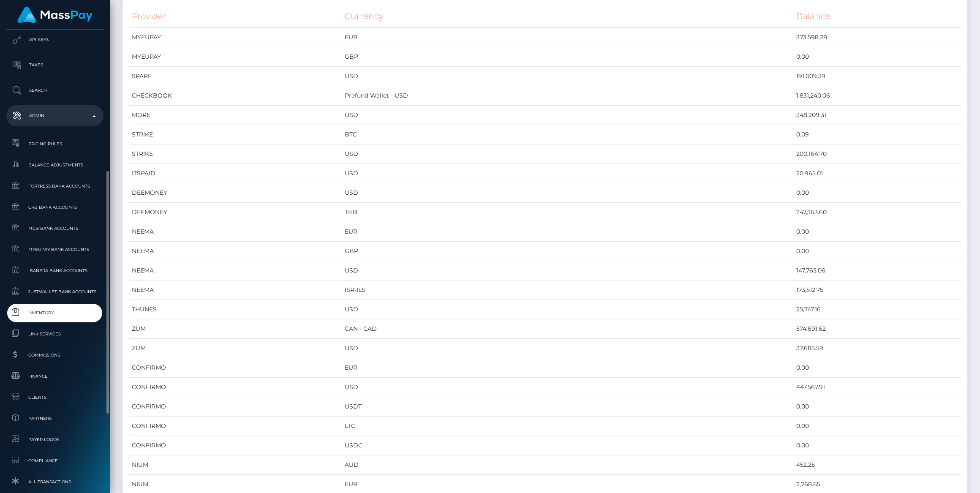  Describe the element at coordinates (567, 329) in the screenshot. I see `td: CAN - CAD` at that location.